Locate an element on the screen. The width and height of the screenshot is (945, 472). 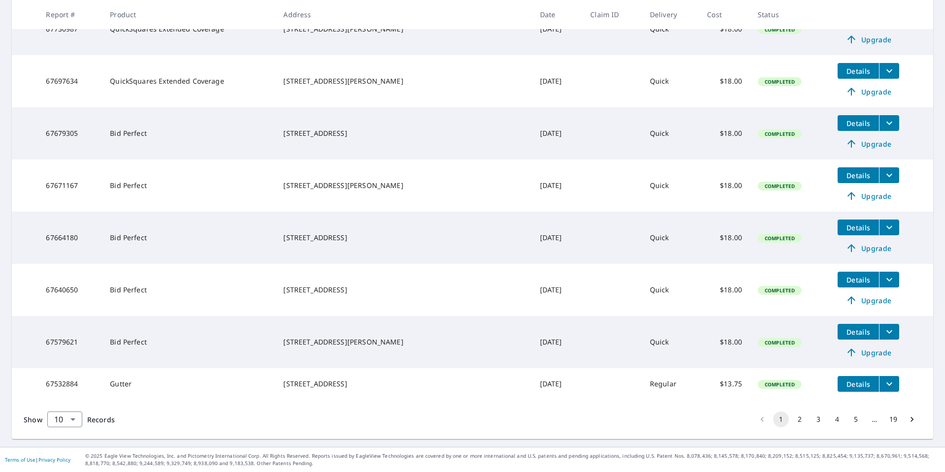
div: 10 is located at coordinates (65, 420).